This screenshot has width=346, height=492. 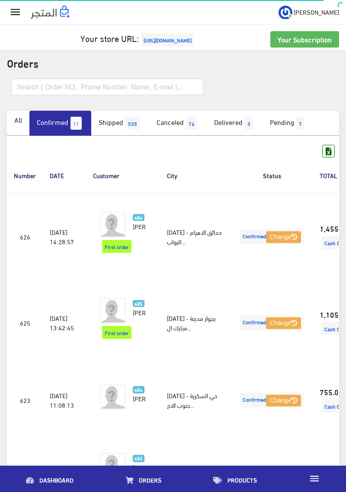 I want to click on a: Orders, so click(x=143, y=478).